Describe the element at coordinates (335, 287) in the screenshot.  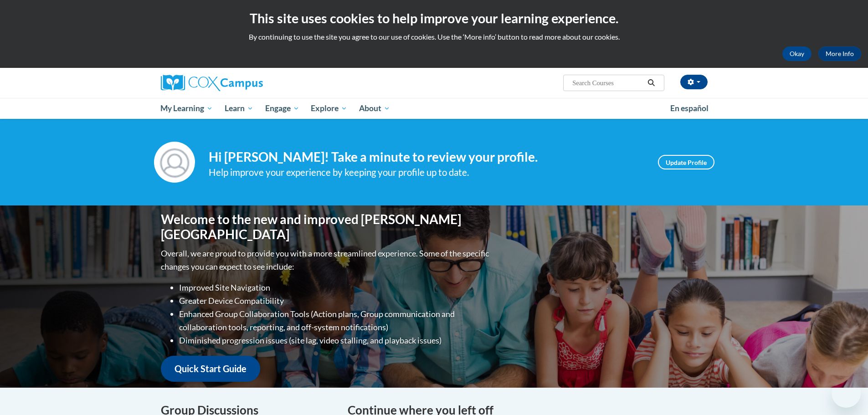
I see `li: Improved Site Navigation` at that location.